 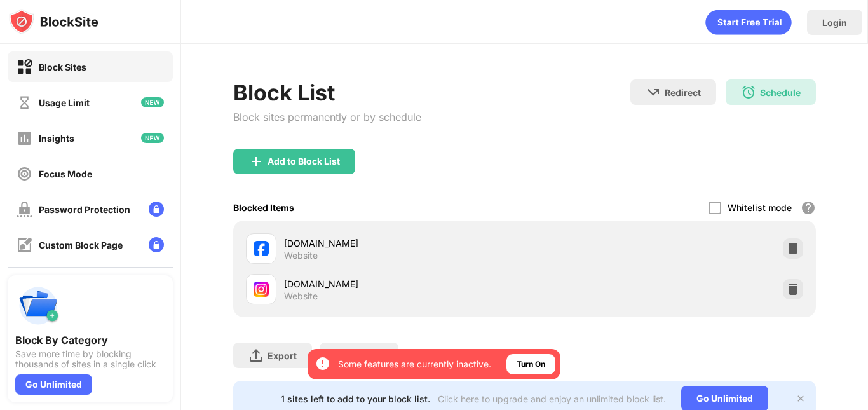 I want to click on img: insights-off.svg, so click(x=24, y=138).